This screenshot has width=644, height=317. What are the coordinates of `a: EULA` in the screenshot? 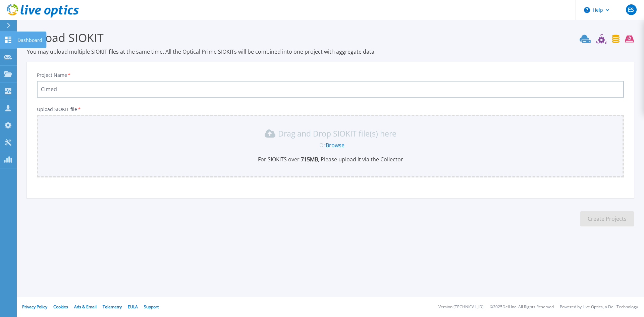 It's located at (133, 306).